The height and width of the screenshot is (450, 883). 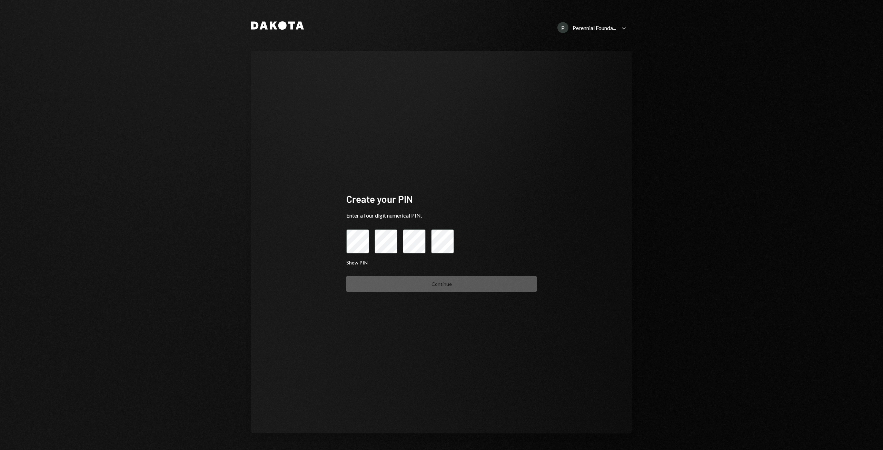 I want to click on input: pin code 3 of 4, so click(x=414, y=242).